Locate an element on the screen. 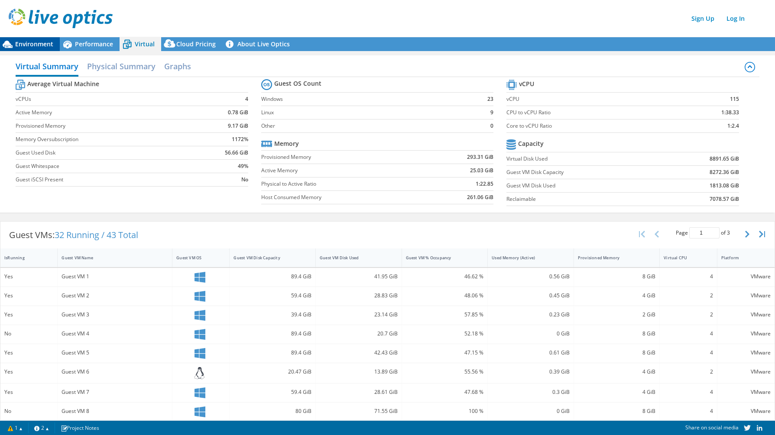  span: 32 Running / 43 Total is located at coordinates (96, 235).